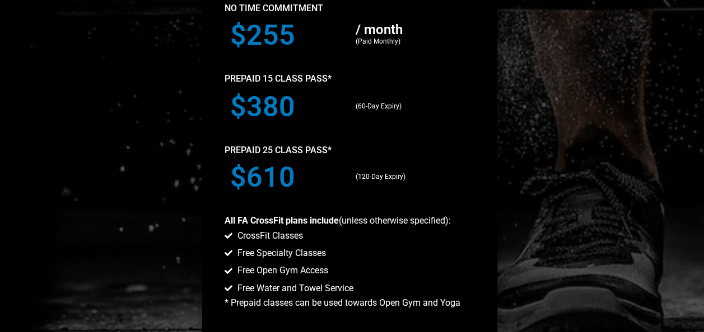  What do you see at coordinates (349, 8) in the screenshot?
I see `p: No Time Commitment` at bounding box center [349, 8].